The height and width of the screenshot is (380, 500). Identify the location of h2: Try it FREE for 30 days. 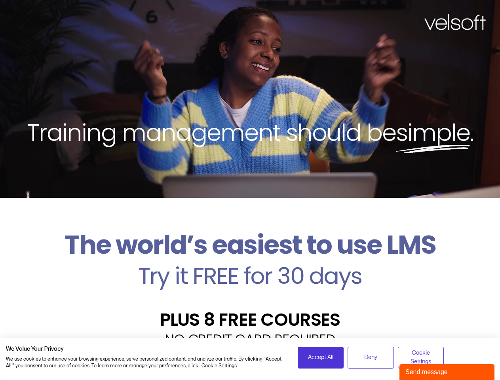
(250, 276).